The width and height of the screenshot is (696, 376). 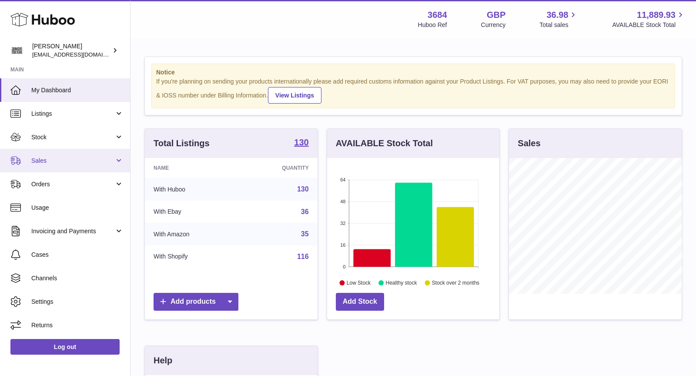 What do you see at coordinates (529, 143) in the screenshot?
I see `h3: Sales` at bounding box center [529, 143].